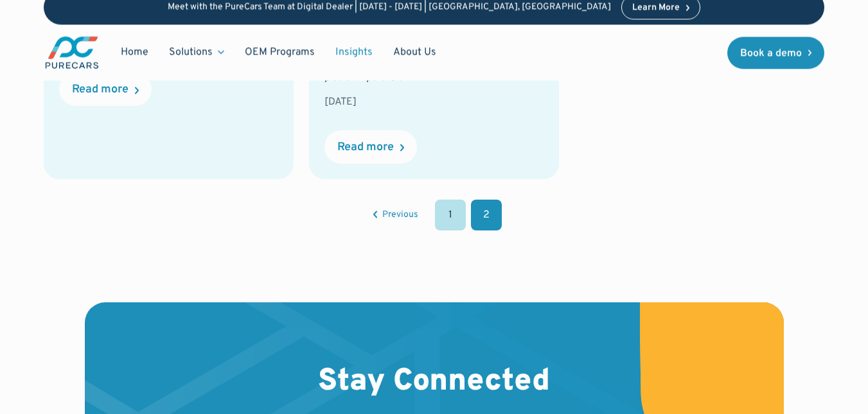 Image resolution: width=868 pixels, height=414 pixels. I want to click on div: Book a demo, so click(771, 53).